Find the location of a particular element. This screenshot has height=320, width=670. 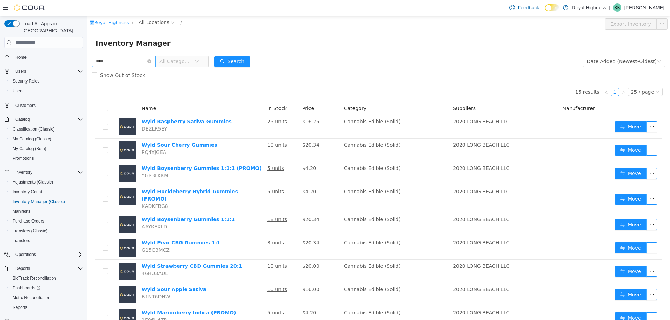

li: 15 results is located at coordinates (499, 76).